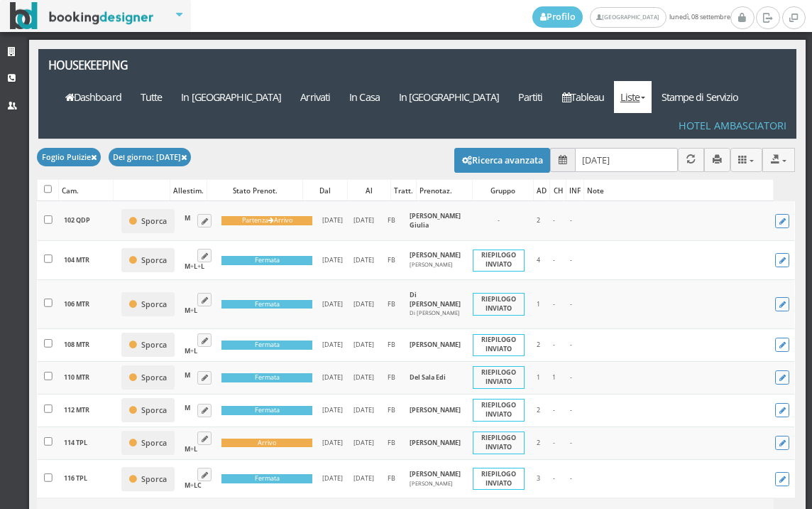  Describe the element at coordinates (530, 97) in the screenshot. I see `a: Partiti` at that location.